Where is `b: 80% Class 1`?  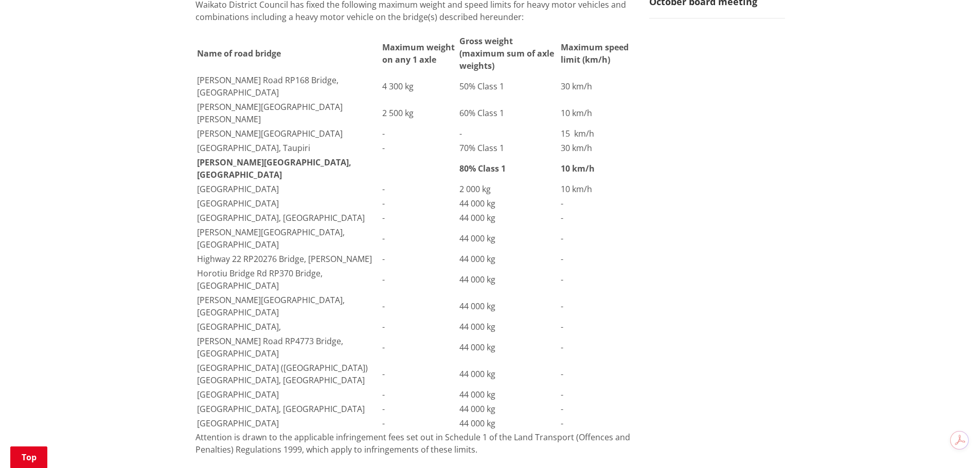
b: 80% Class 1 is located at coordinates (482, 169).